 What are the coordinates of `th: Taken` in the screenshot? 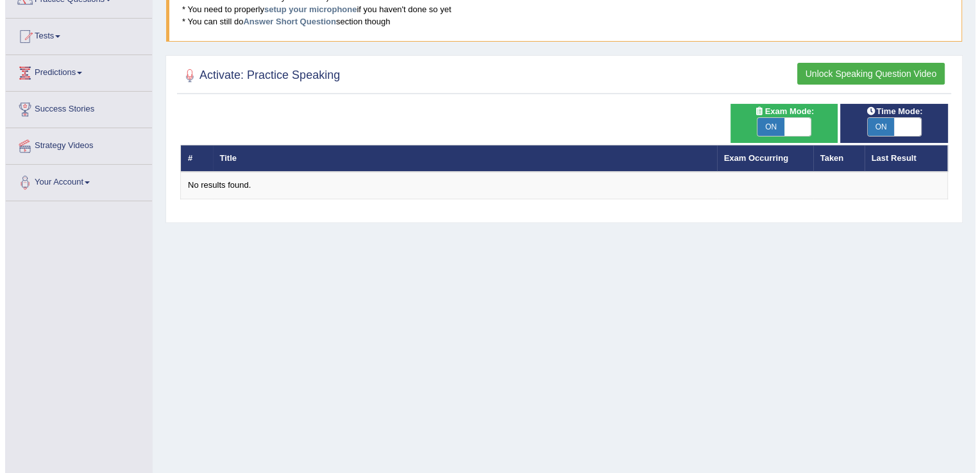 It's located at (834, 158).